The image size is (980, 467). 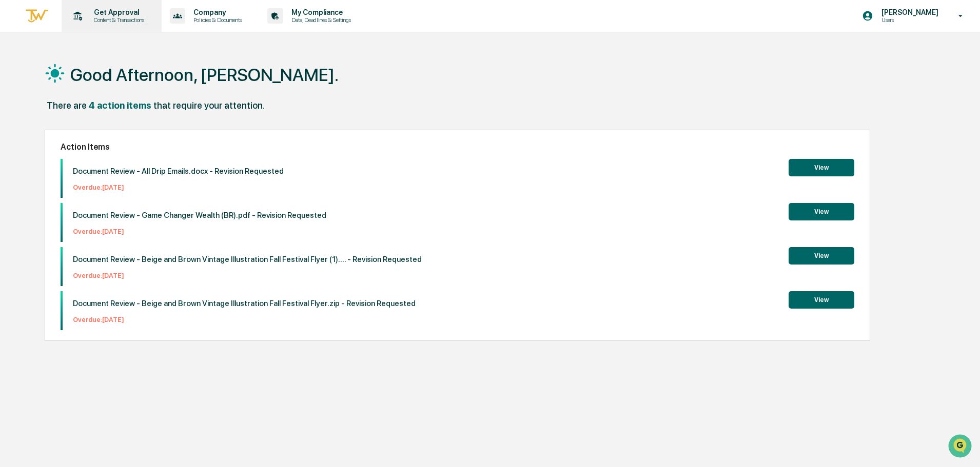 I want to click on div: 4 action items, so click(x=120, y=105).